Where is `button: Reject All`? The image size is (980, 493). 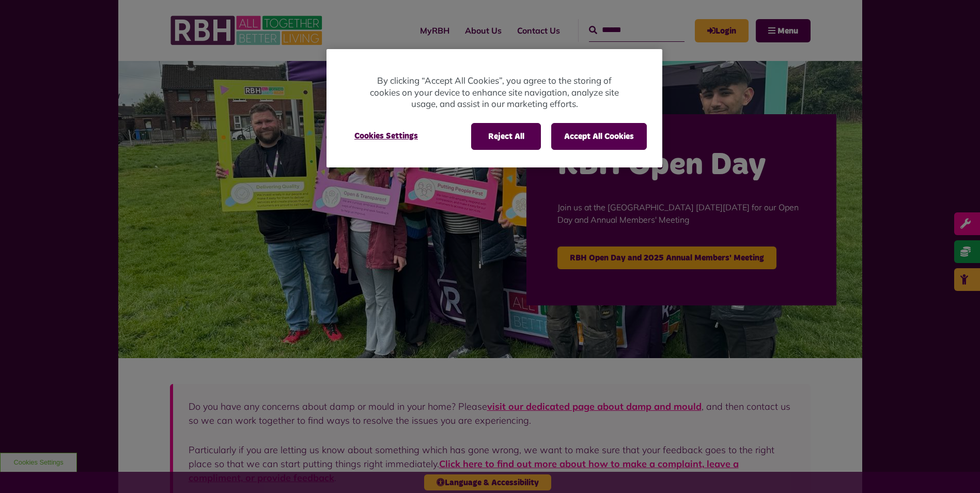
button: Reject All is located at coordinates (506, 137).